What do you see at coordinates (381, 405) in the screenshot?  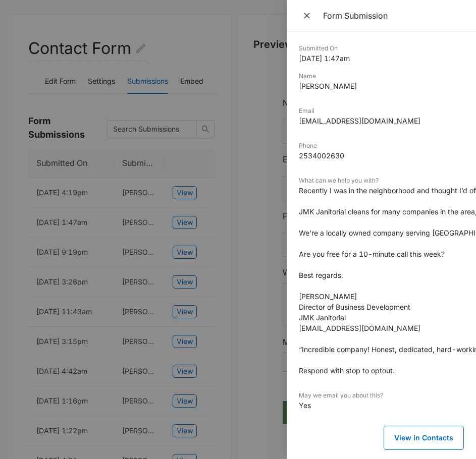 I see `dd: Yes` at bounding box center [381, 405].